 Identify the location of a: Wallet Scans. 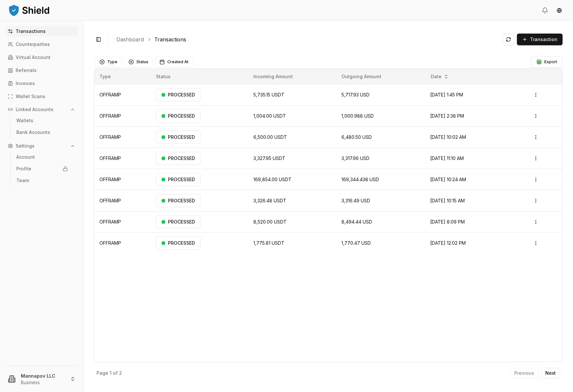
(41, 96).